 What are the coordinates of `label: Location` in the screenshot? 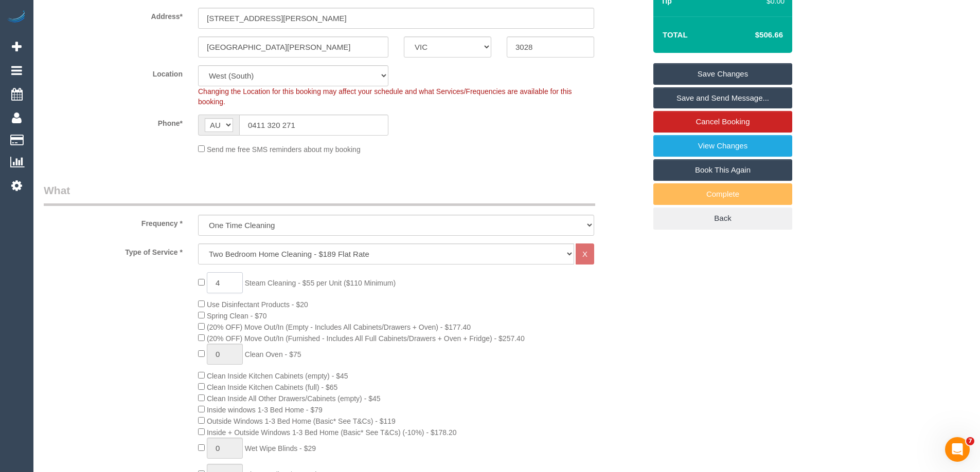 It's located at (113, 72).